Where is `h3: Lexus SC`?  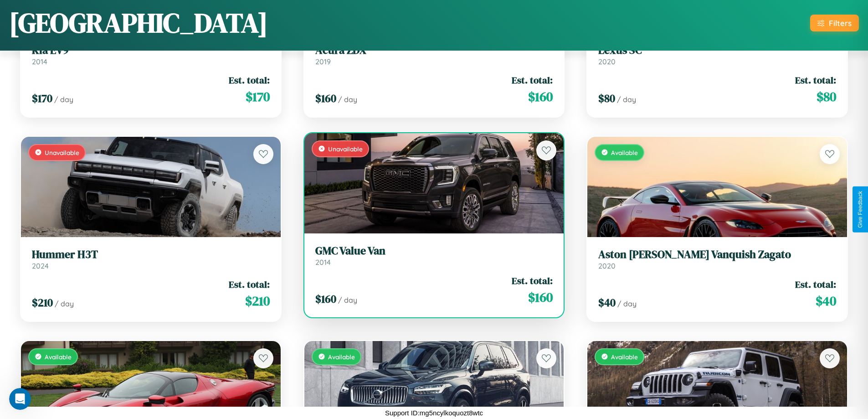 h3: Lexus SC is located at coordinates (717, 50).